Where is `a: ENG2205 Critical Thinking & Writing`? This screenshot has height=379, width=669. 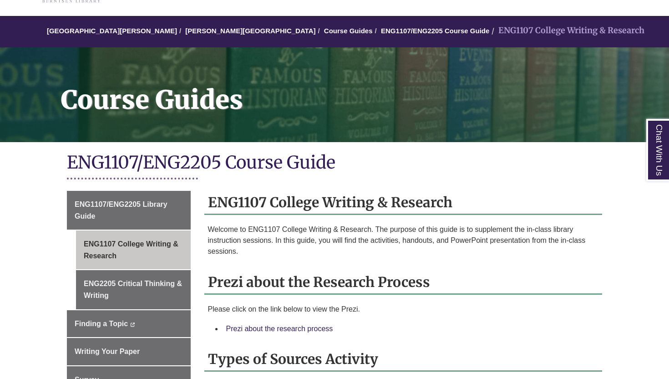 a: ENG2205 Critical Thinking & Writing is located at coordinates (133, 289).